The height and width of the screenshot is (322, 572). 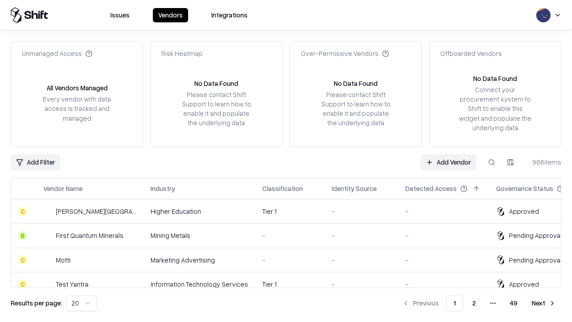 What do you see at coordinates (48, 235) in the screenshot?
I see `img: First Quantum Minerals` at bounding box center [48, 235].